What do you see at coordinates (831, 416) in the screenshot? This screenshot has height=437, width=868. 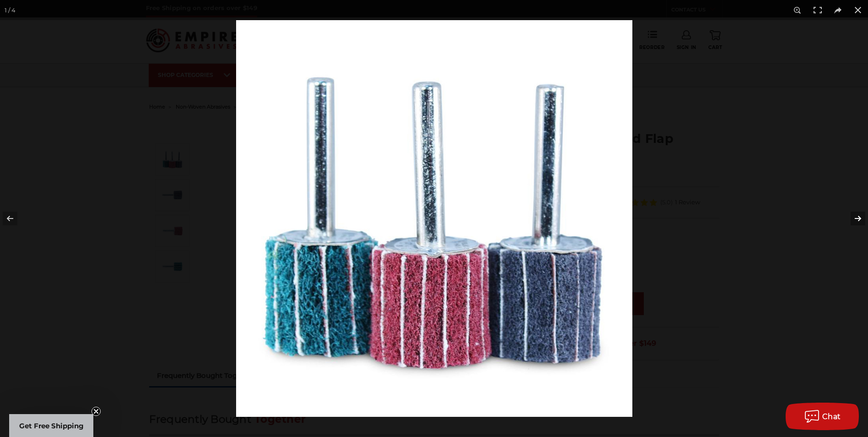 I see `span: Chat` at bounding box center [831, 416].